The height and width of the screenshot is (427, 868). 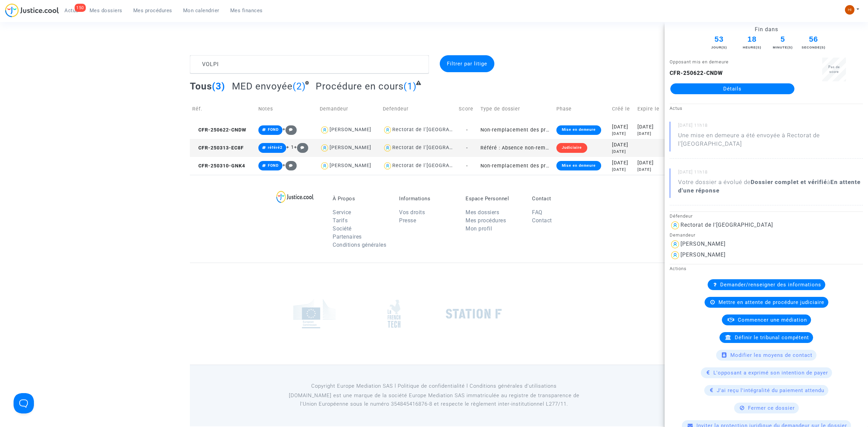 I want to click on a: Mes dossiers, so click(x=482, y=212).